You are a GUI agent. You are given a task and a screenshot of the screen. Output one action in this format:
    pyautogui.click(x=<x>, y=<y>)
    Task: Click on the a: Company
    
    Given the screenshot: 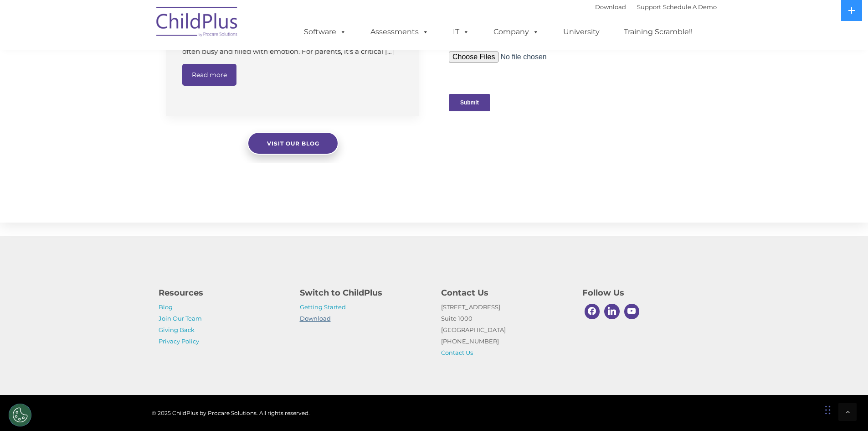 What is the action you would take?
    pyautogui.click(x=516, y=31)
    